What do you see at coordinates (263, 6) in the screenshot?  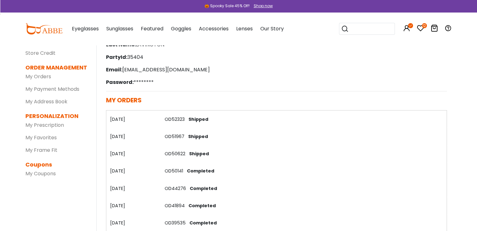 I see `div: Shop now` at bounding box center [263, 6].